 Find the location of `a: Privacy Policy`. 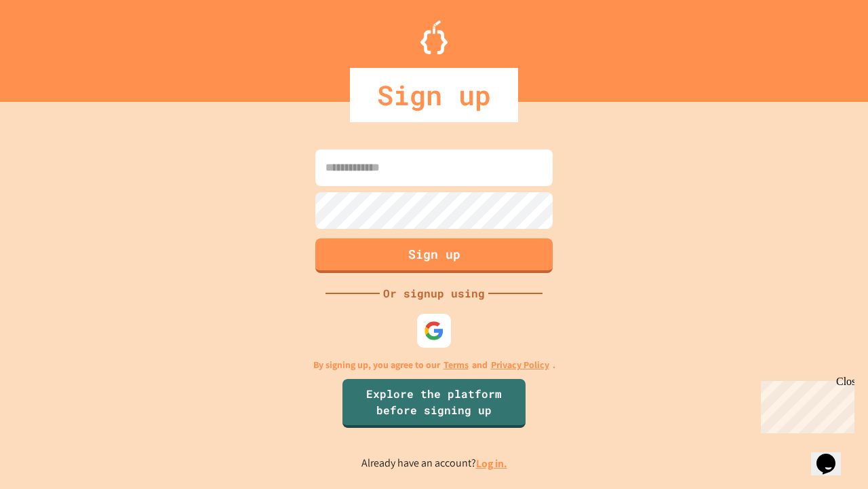

a: Privacy Policy is located at coordinates (521, 364).